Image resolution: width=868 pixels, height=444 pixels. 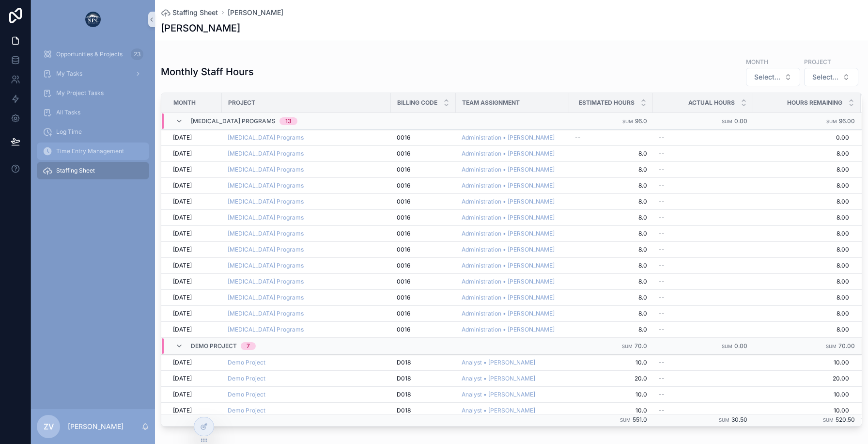 I want to click on a: 10.00, so click(x=801, y=394).